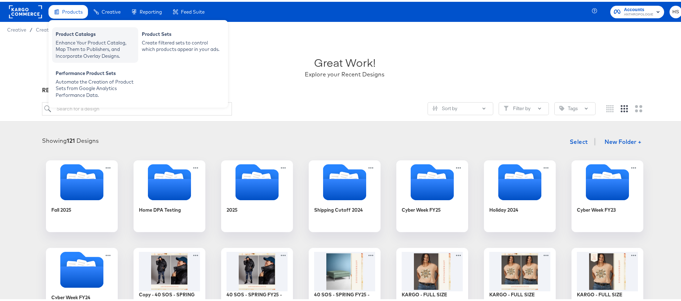  What do you see at coordinates (637, 10) in the screenshot?
I see `button: AccountsANTHROPOLOGIE` at bounding box center [637, 10].